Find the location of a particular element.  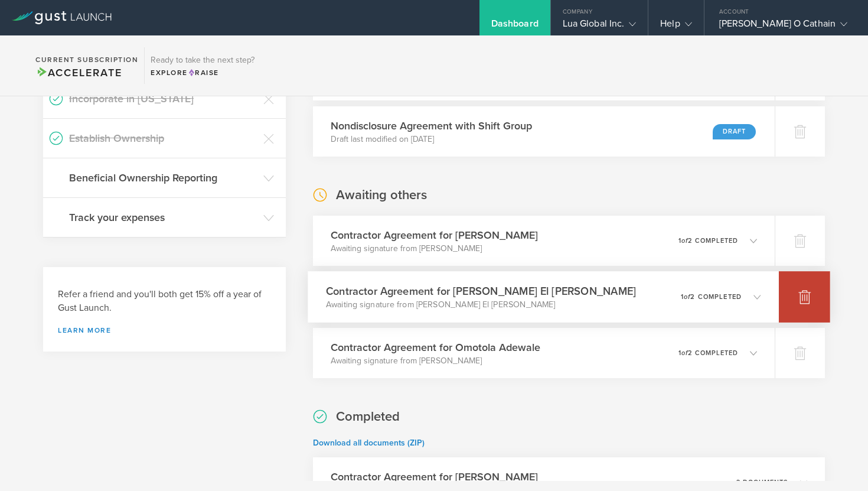

a: Download all documents (ZIP) is located at coordinates (368, 443).